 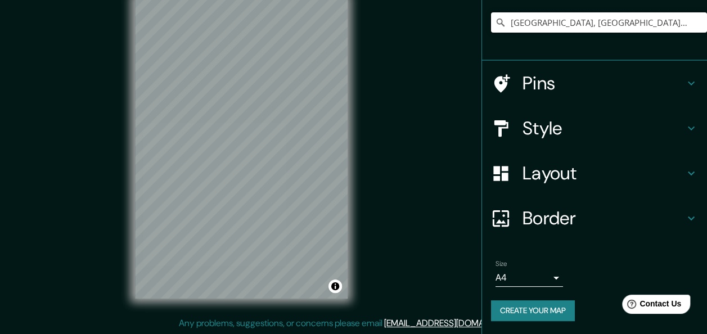 I want to click on label: Size, so click(x=501, y=264).